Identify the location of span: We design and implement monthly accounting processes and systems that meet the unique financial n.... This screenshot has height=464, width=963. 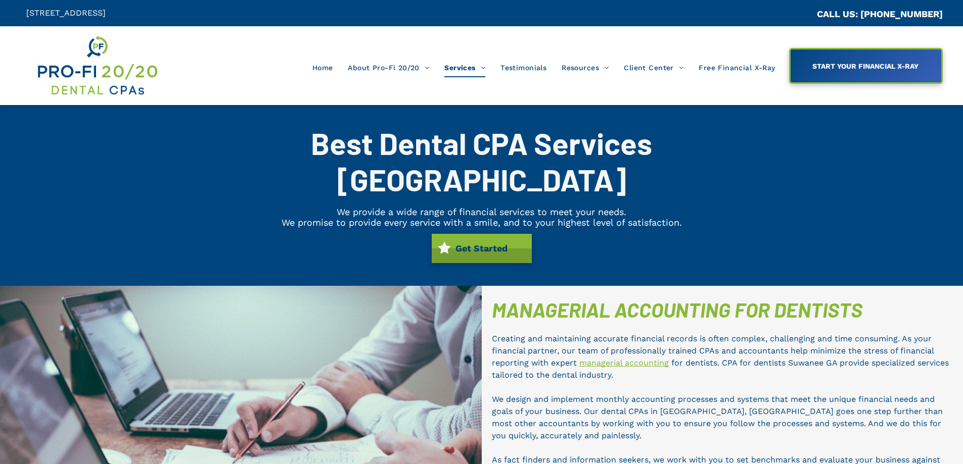
(717, 417).